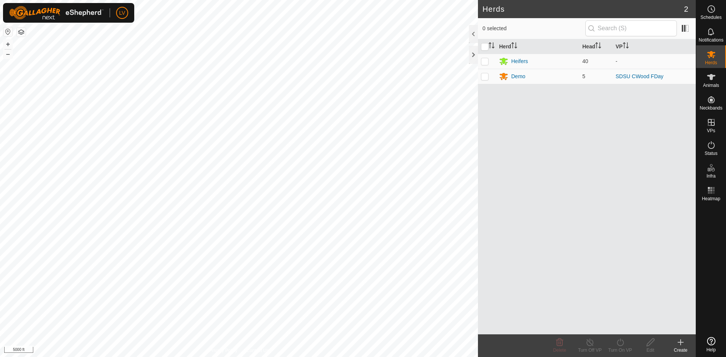  What do you see at coordinates (56, 13) in the screenshot?
I see `img: Gallagher Logo` at bounding box center [56, 13].